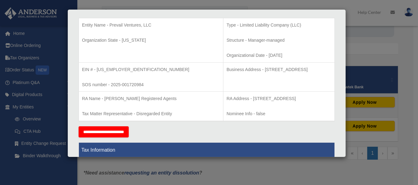  What do you see at coordinates (279, 25) in the screenshot?
I see `p: Type - Limited Liability Company (LLC)` at bounding box center [279, 25].